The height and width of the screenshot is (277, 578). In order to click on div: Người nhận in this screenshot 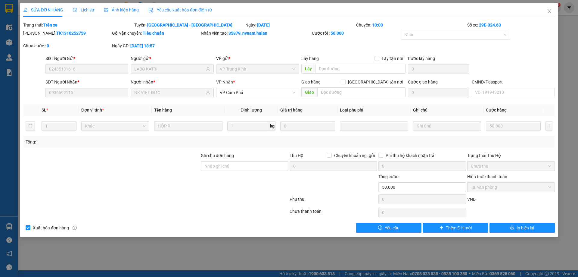, I will do `click(172, 82)`.